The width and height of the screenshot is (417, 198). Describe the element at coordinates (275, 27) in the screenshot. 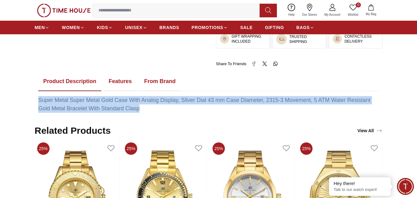

I see `span: GIFTING` at that location.